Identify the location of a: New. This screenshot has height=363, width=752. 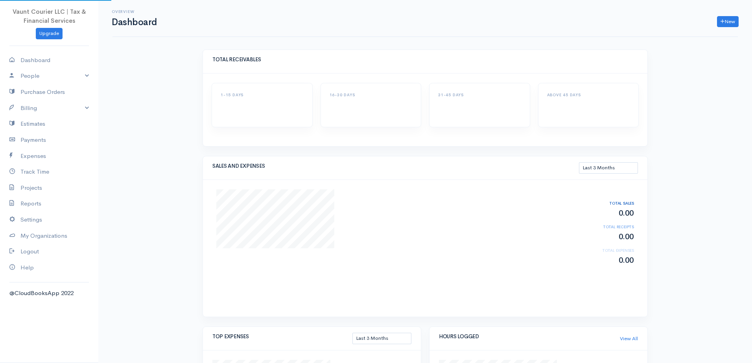
(728, 22).